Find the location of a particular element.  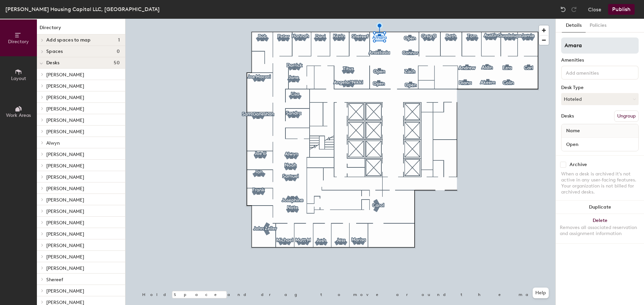

div: Removes all associated reservation and assignment information is located at coordinates (600, 231).